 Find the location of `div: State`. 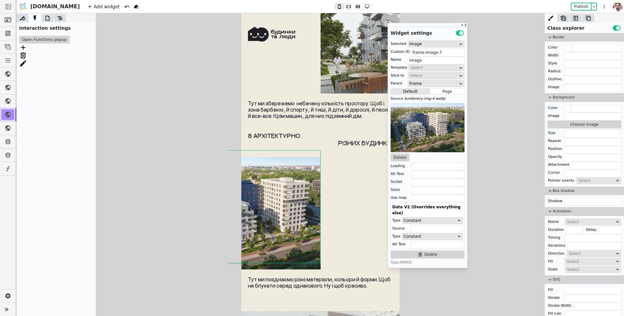

div: State is located at coordinates (552, 269).